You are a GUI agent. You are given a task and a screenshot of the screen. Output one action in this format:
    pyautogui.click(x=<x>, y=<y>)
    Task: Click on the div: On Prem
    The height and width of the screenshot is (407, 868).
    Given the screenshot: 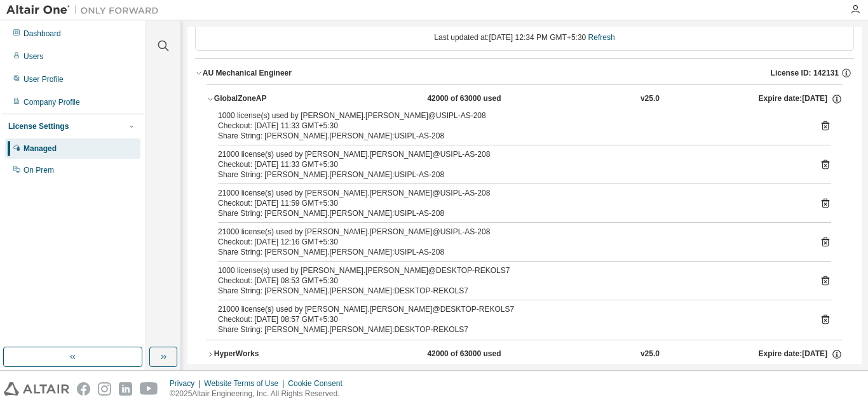 What is the action you would take?
    pyautogui.click(x=38, y=170)
    